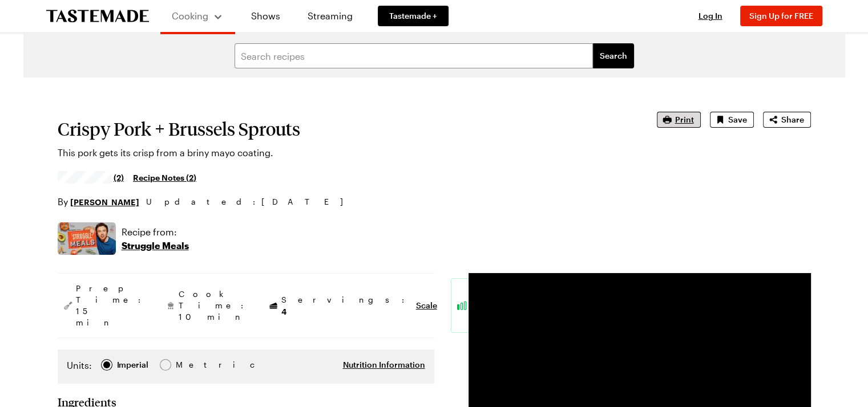 The width and height of the screenshot is (868, 407). I want to click on button: filters, so click(614, 56).